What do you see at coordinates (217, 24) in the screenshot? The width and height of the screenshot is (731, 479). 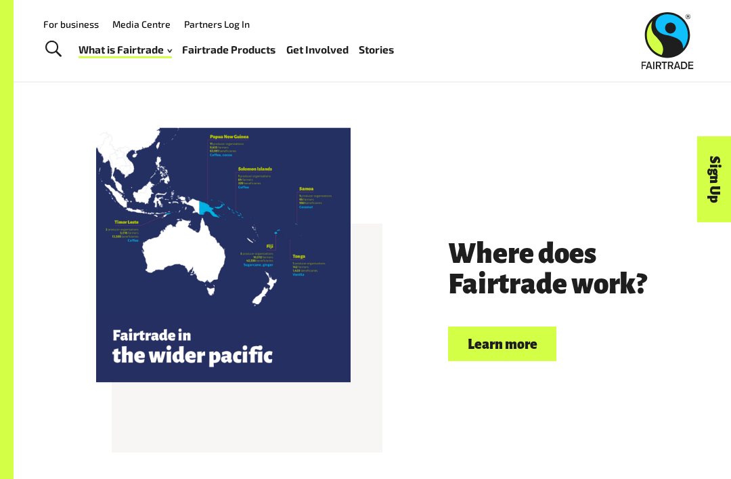 I see `a: Partners Log In` at bounding box center [217, 24].